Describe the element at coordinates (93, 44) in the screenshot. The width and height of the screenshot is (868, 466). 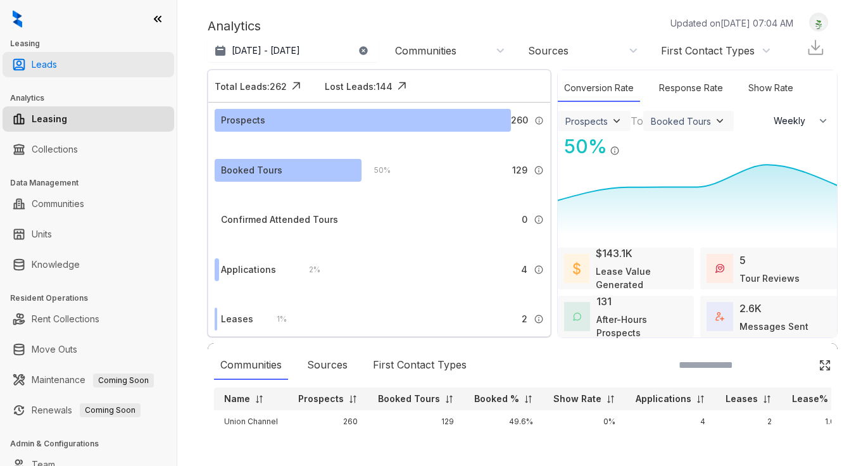
I see `h3: Leasing` at that location.